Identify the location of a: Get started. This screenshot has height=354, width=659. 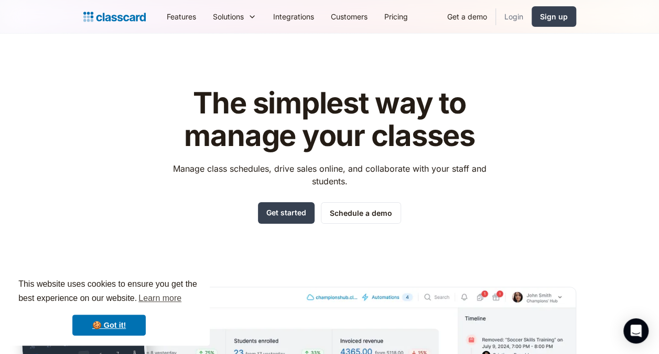
(286, 212).